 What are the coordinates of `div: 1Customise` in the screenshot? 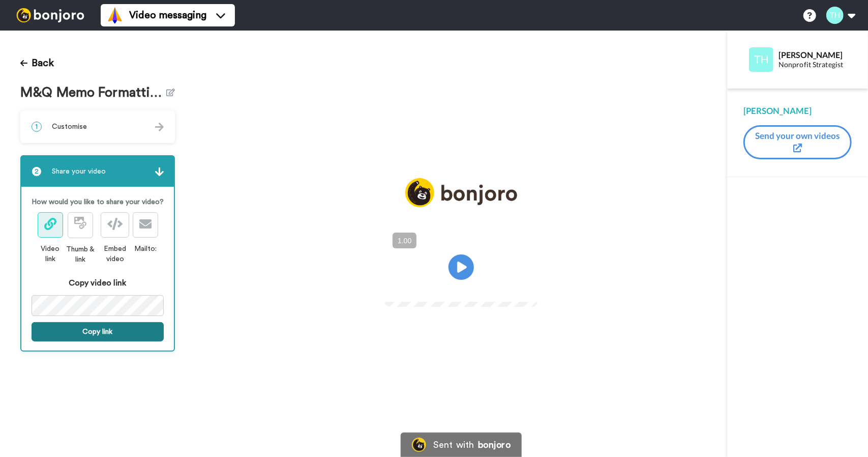 It's located at (97, 127).